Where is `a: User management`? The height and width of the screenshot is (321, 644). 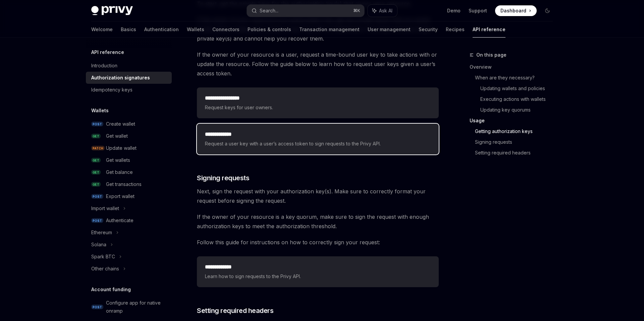 a: User management is located at coordinates (389, 30).